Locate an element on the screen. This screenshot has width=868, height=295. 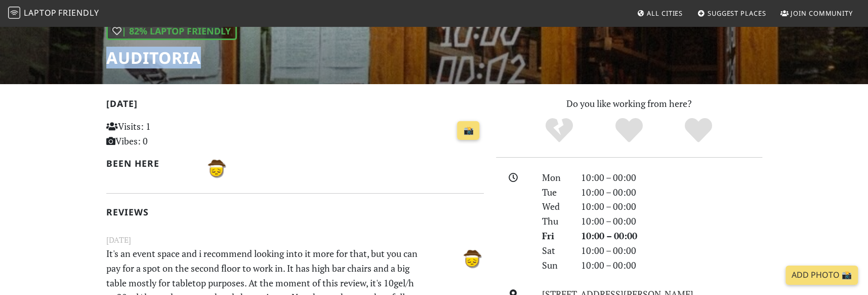
h2: Reviews is located at coordinates (295, 212).